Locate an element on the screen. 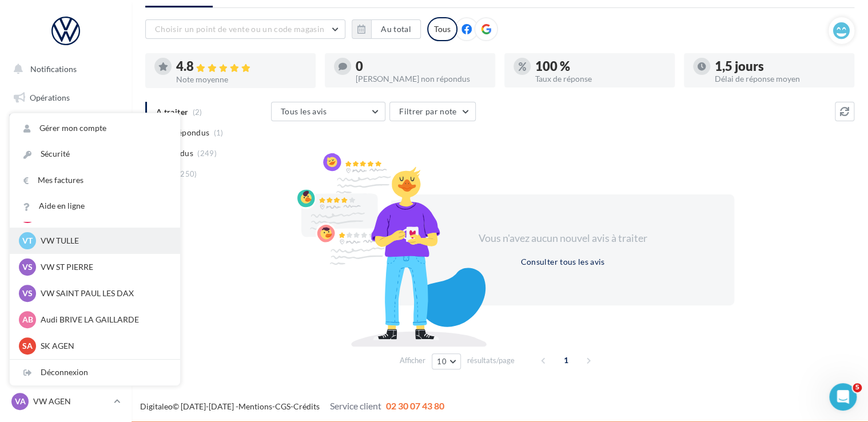 This screenshot has width=868, height=422. a: Opérations is located at coordinates (66, 98).